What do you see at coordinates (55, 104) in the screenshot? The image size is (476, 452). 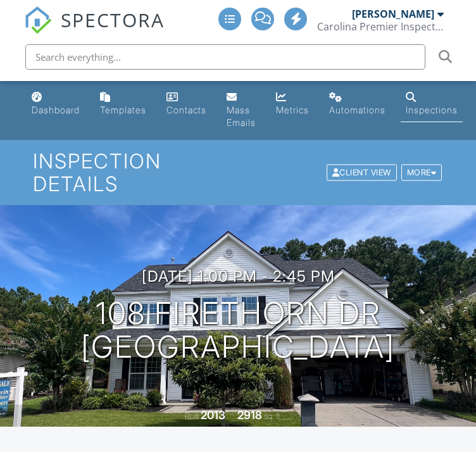 I see `a: Dashboard` at bounding box center [55, 104].